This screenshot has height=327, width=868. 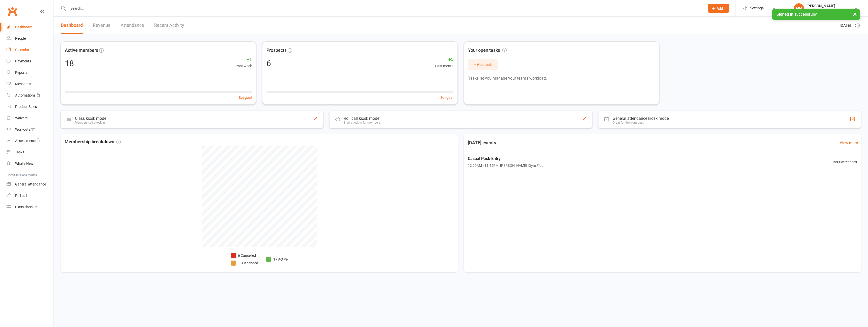 I want to click on span: 0 / 300 attendees, so click(x=844, y=162).